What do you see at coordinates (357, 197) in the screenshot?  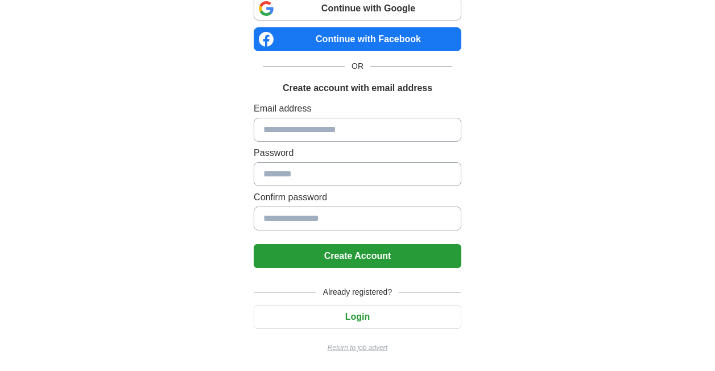 I see `label: Confirm password` at bounding box center [357, 197].